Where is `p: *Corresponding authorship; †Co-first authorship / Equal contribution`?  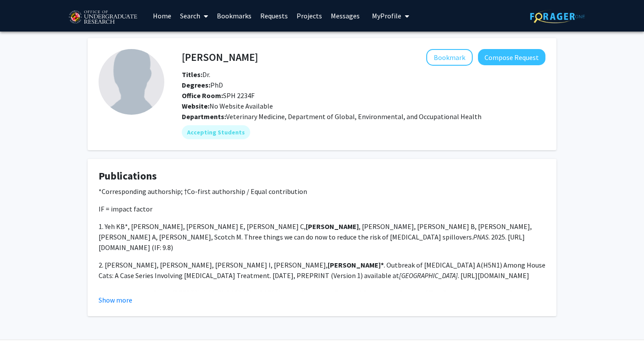
p: *Corresponding authorship; †Co-first authorship / Equal contribution is located at coordinates (322, 191).